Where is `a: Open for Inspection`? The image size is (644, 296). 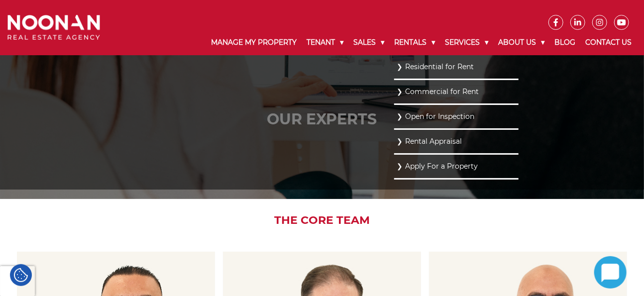 a: Open for Inspection is located at coordinates (457, 116).